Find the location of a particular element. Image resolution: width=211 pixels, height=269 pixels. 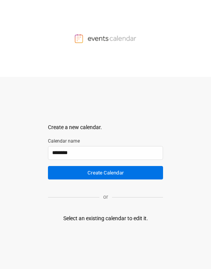

img: Events Calendar is located at coordinates (106, 38).